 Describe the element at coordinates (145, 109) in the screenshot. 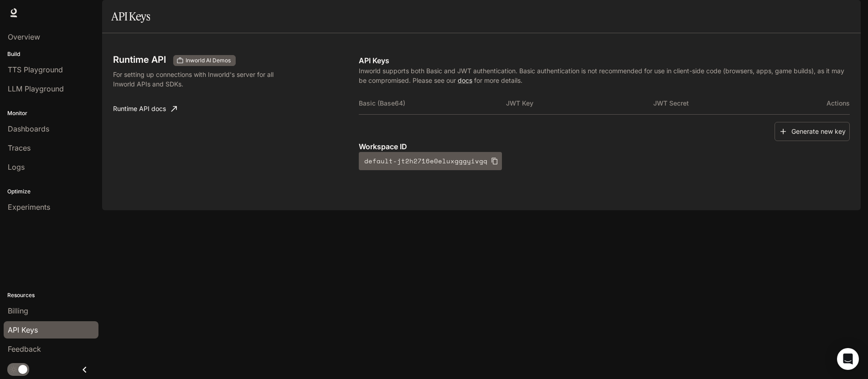

I see `a: Runtime API docs` at that location.